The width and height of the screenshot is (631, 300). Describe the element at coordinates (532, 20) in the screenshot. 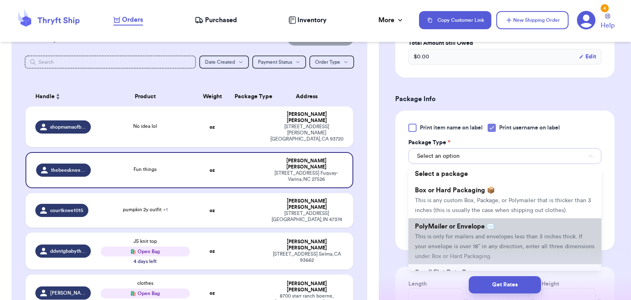

I see `button: New Shipping Order` at that location.